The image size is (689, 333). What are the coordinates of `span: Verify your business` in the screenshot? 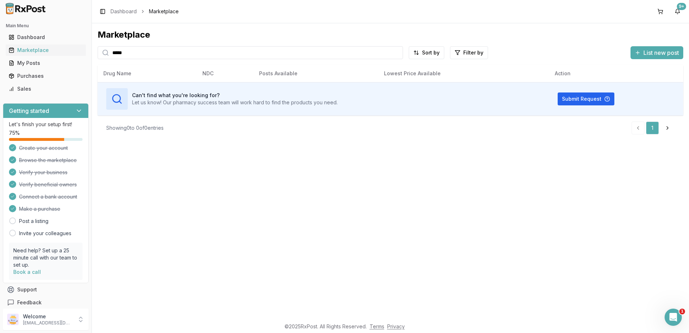 It's located at (43, 173).